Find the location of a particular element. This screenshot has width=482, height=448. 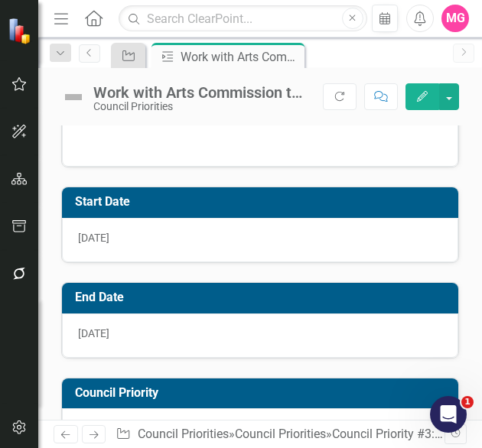

span: 1 is located at coordinates (467, 402).